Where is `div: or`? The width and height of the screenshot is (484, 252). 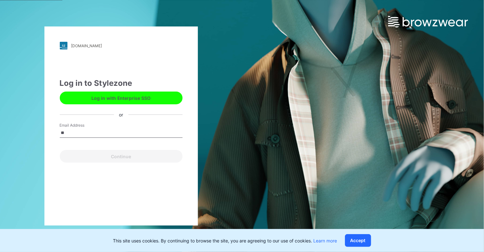 div: or is located at coordinates (121, 115).